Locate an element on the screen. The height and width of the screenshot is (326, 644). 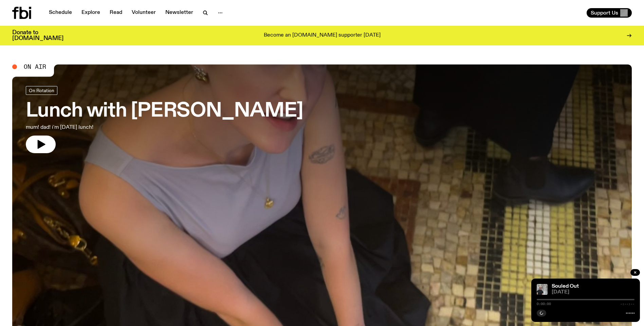
a: Schedule is located at coordinates (60, 13).